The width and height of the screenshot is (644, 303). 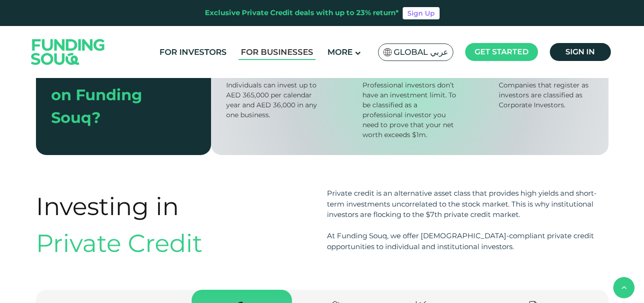 What do you see at coordinates (502, 52) in the screenshot?
I see `span: Get started` at bounding box center [502, 52].